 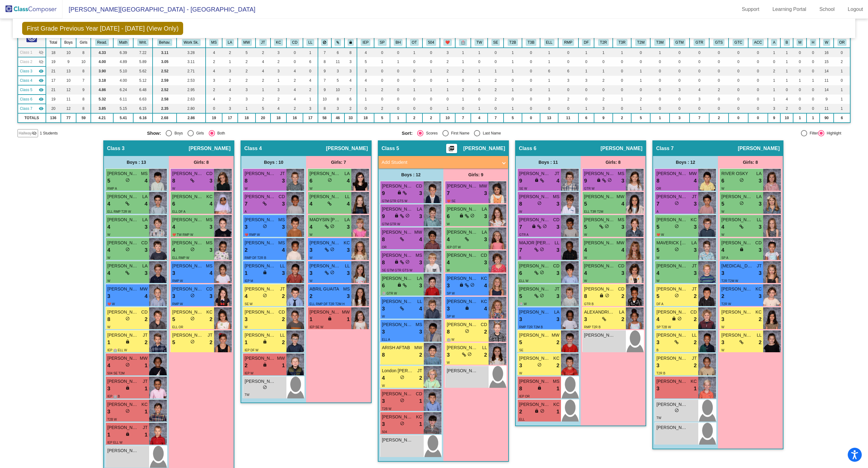 I want to click on button: Read., so click(x=102, y=43).